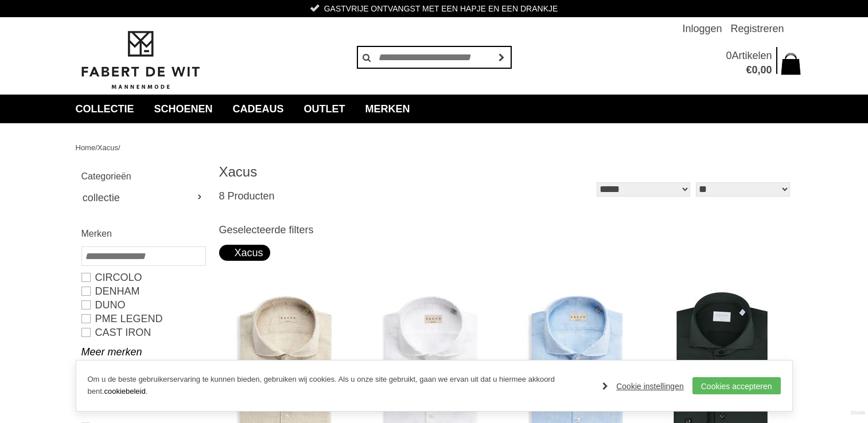 This screenshot has width=868, height=423. I want to click on span: 00, so click(766, 70).